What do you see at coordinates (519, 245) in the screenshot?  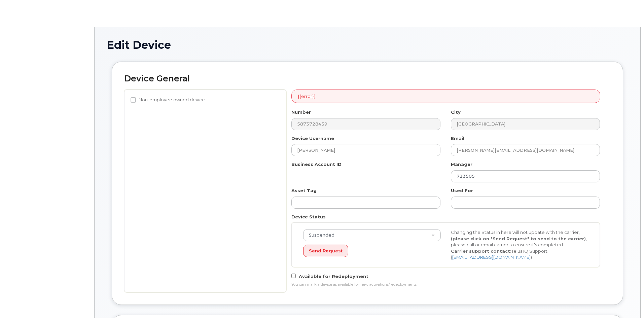 I see `div: Changing the Status in here will not update with the carrier, , please call or email carrier to e...` at bounding box center [519, 245].